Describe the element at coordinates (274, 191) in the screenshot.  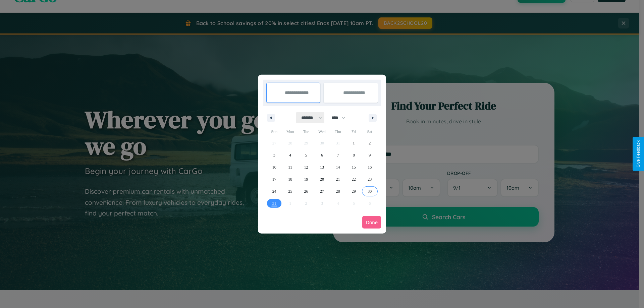
I see `button: 24` at that location.